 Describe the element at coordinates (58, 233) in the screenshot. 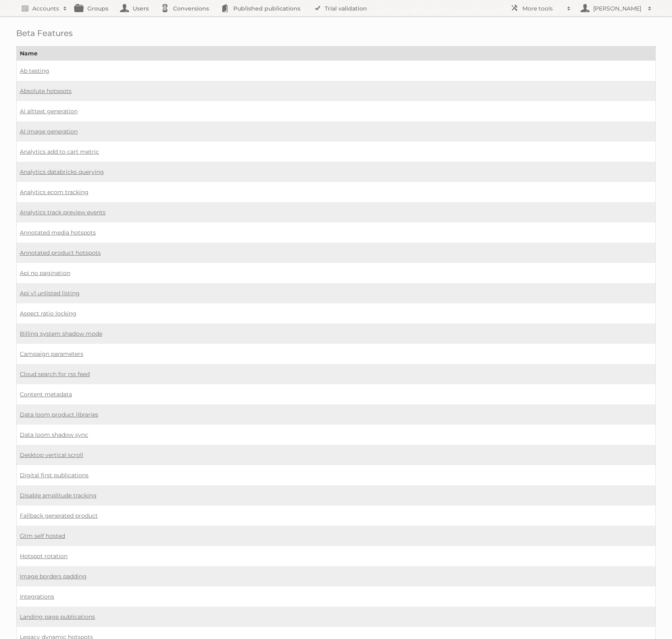

I see `a: Annotated media hotspots` at that location.